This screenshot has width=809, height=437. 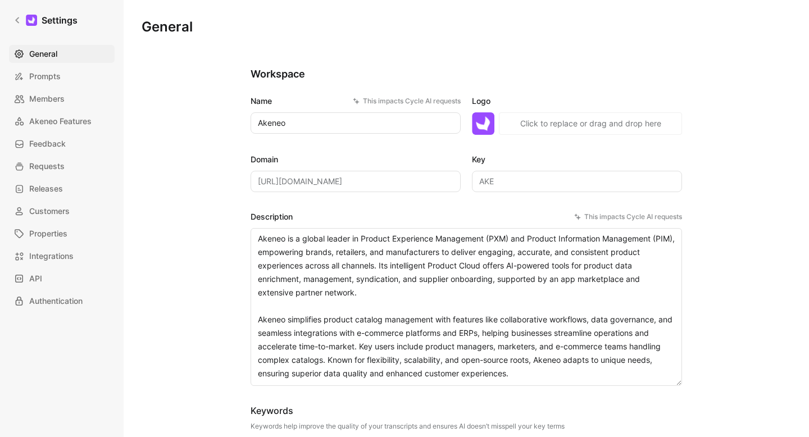 I want to click on div: Keywords help improve the quality of your transcripts and ensures AI doesn’t misspell your key terms, so click(x=407, y=426).